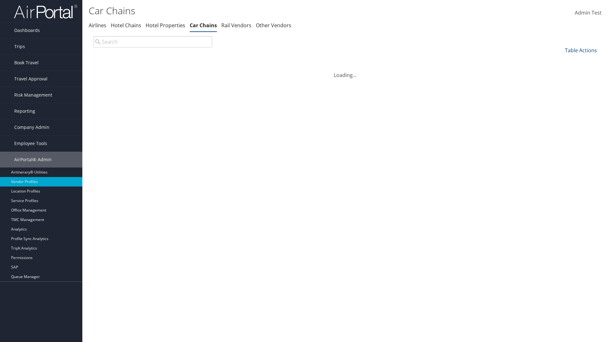 The width and height of the screenshot is (608, 342). What do you see at coordinates (20, 47) in the screenshot?
I see `span: Trips` at bounding box center [20, 47].